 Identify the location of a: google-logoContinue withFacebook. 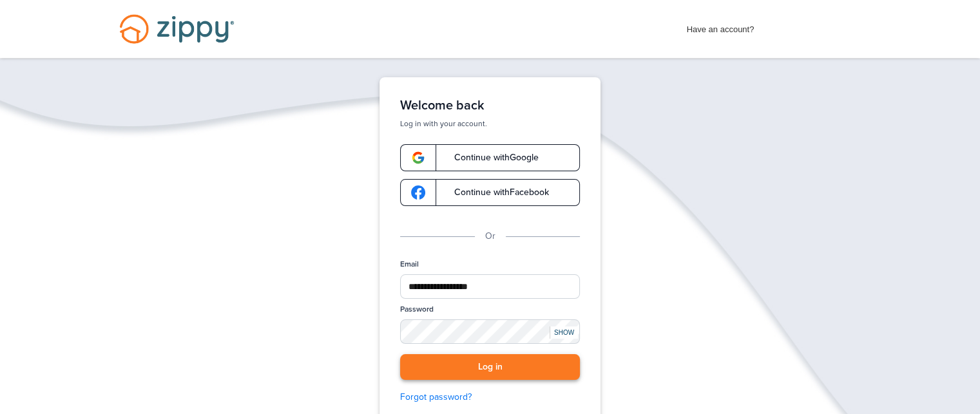
(490, 193).